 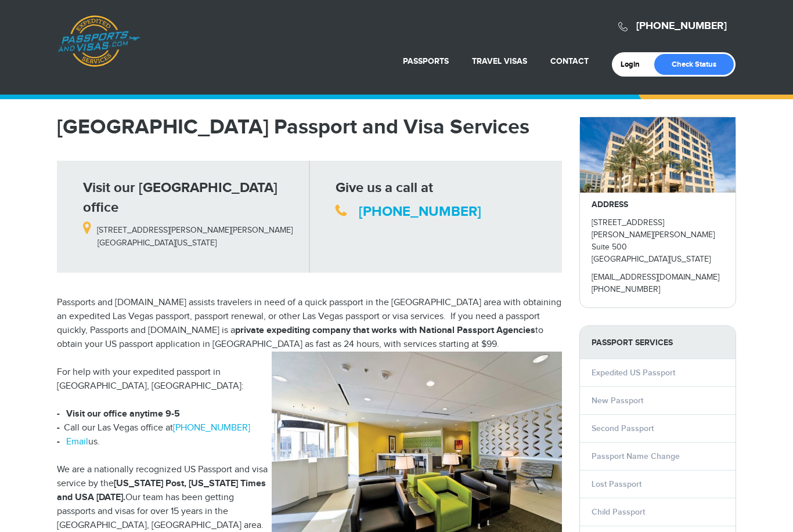 What do you see at coordinates (634, 64) in the screenshot?
I see `a: Login` at bounding box center [634, 64].